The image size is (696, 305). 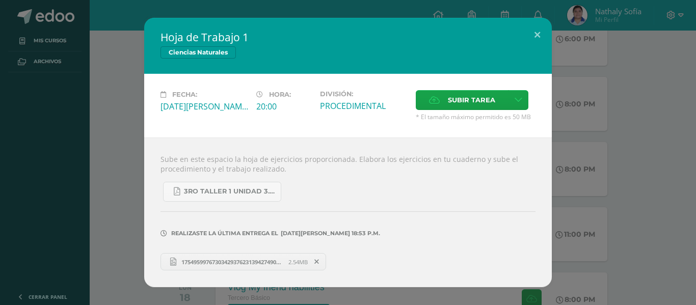 I want to click on span: Realizaste la última entrega el, so click(x=225, y=233).